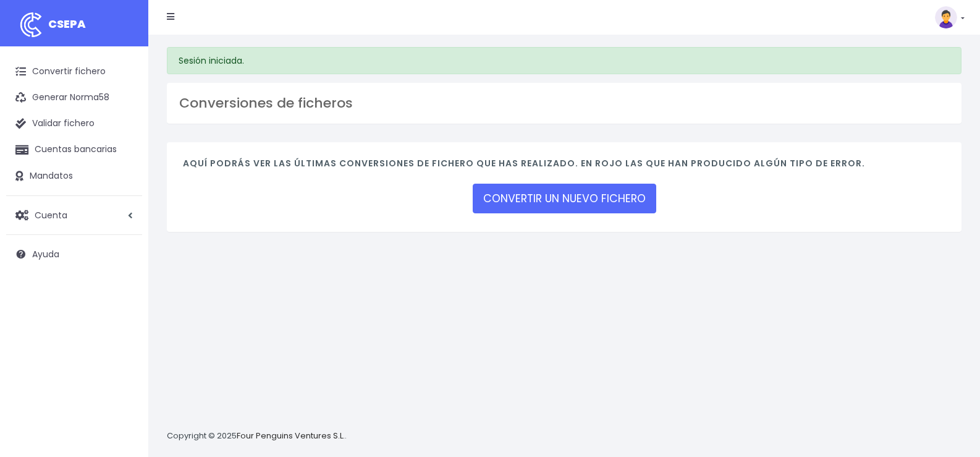  Describe the element at coordinates (66, 24) in the screenshot. I see `span: CSEPA` at that location.